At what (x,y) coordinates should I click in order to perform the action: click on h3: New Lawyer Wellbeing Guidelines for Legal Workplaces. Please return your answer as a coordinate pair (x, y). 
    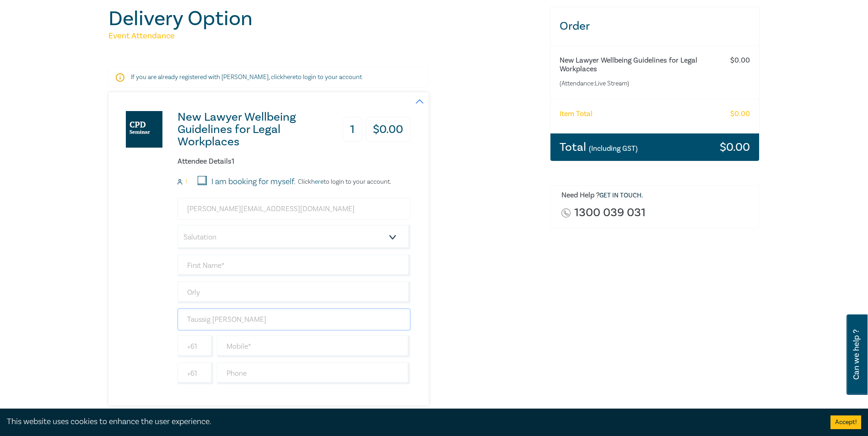
    Looking at the image, I should click on (253, 129).